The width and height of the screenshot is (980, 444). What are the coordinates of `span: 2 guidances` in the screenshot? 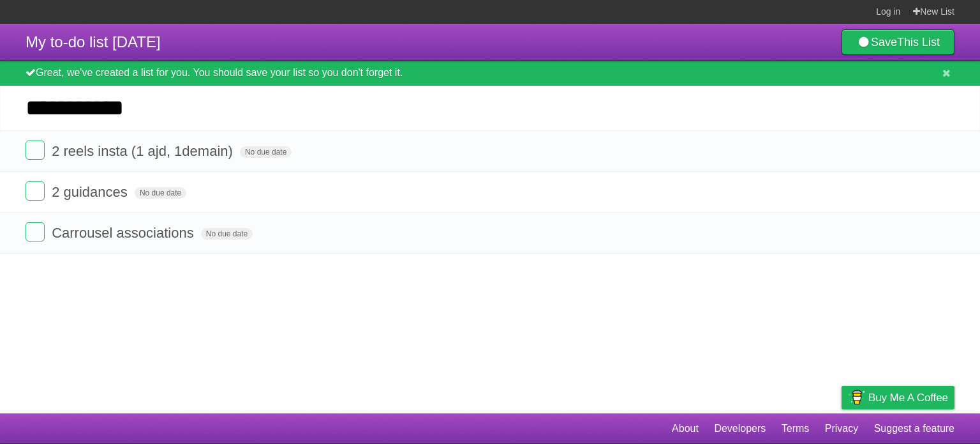 It's located at (92, 191).